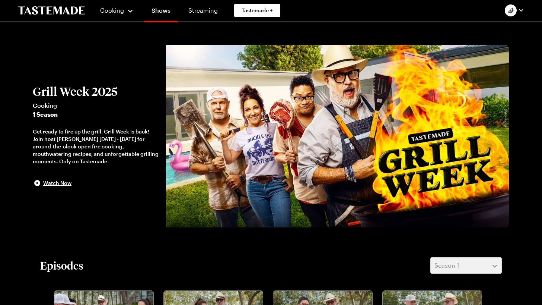 This screenshot has width=542, height=305. What do you see at coordinates (117, 10) in the screenshot?
I see `button: Cooking` at bounding box center [117, 10].